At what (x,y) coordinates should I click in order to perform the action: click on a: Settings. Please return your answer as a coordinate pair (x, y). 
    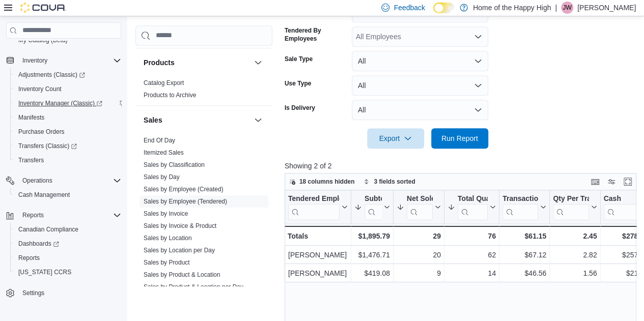
    Looking at the image, I should click on (33, 293).